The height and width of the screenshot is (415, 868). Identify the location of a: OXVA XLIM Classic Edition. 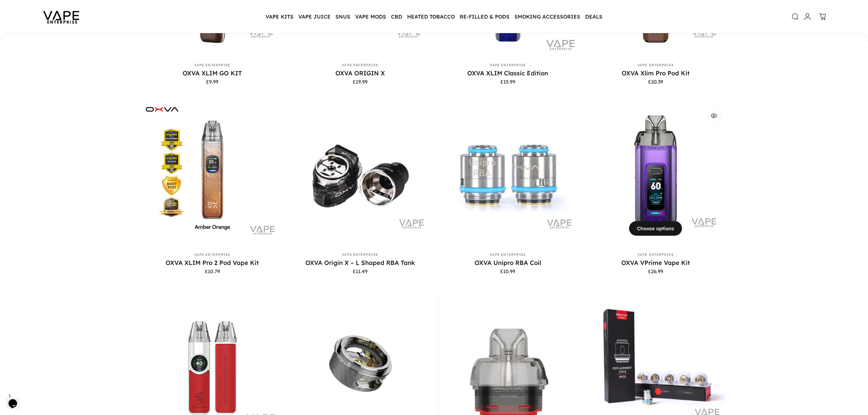
(508, 73).